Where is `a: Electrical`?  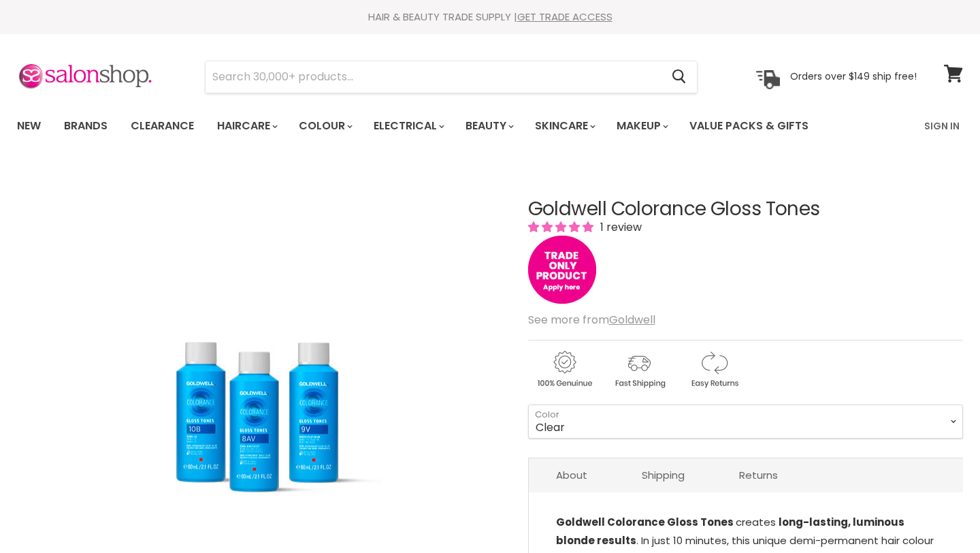
a: Electrical is located at coordinates (407, 126).